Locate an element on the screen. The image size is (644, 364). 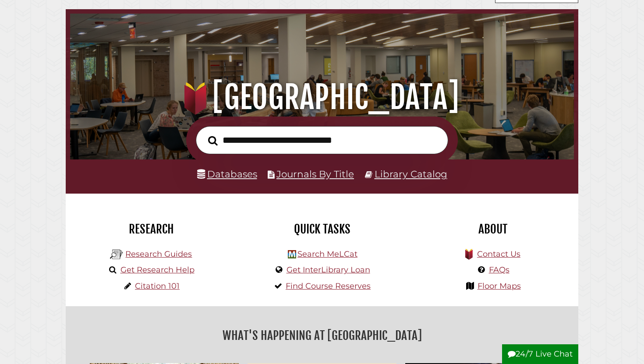
button: Search is located at coordinates (213, 141).